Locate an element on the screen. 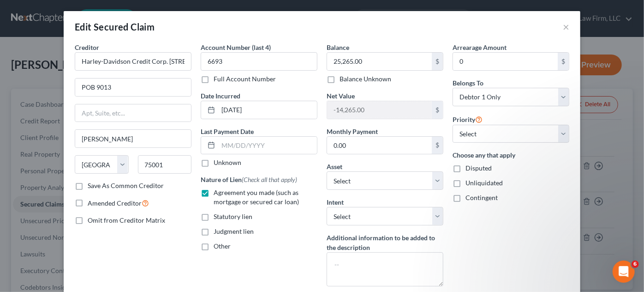  label: Full Account Number is located at coordinates (245, 79).